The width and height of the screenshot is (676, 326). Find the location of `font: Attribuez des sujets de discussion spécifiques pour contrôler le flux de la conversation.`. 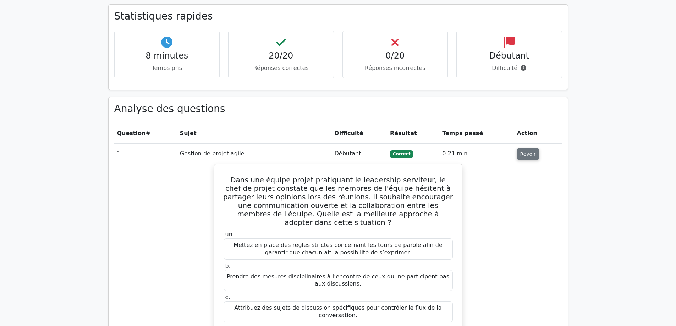

font: Attribuez des sujets de discussion spécifiques pour contrôler le flux de la conversation. is located at coordinates (338, 312).